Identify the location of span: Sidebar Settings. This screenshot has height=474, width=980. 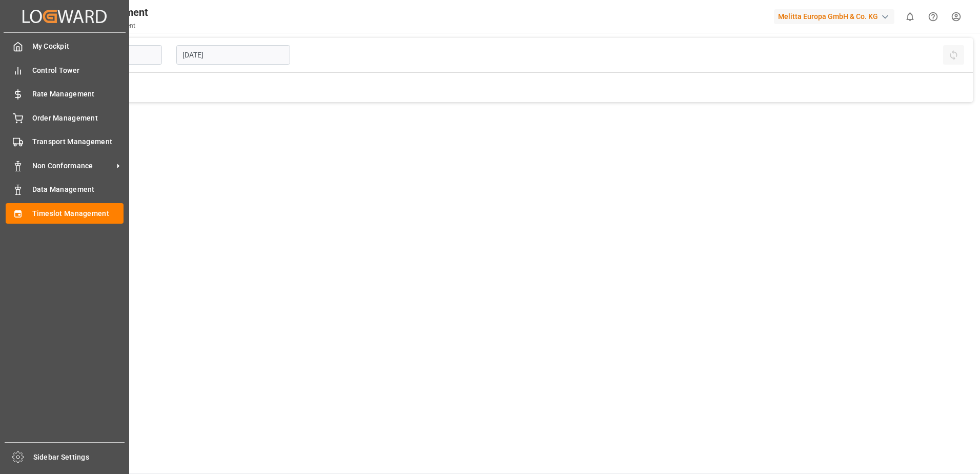
(79, 457).